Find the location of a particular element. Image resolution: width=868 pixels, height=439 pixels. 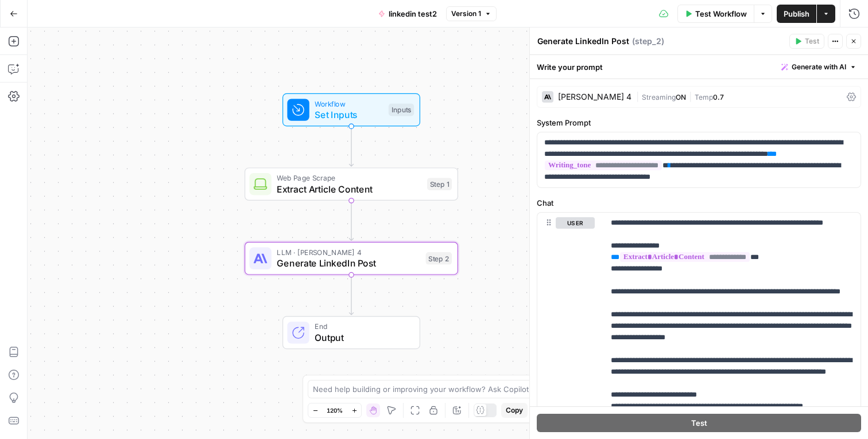

button: Version 1 is located at coordinates (471, 14).